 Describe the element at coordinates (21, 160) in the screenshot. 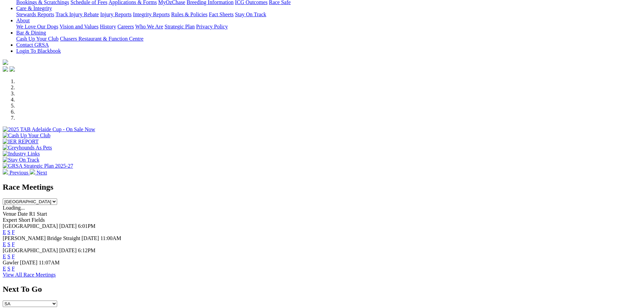

I see `img: Stay On Track` at that location.